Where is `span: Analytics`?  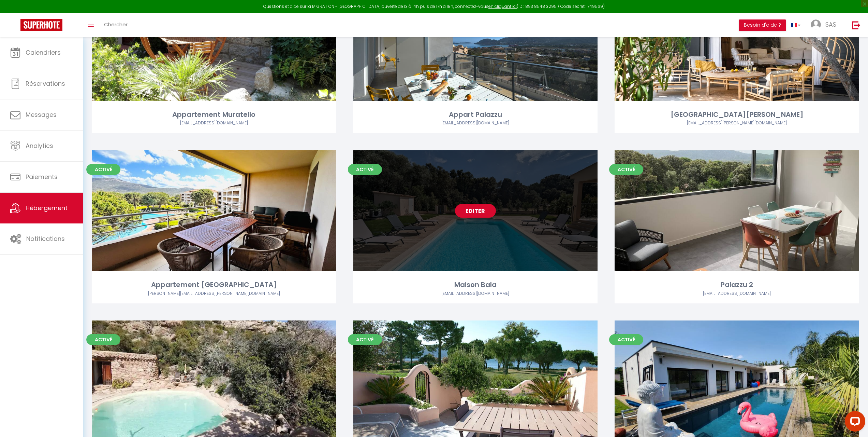 span: Analytics is located at coordinates (39, 145).